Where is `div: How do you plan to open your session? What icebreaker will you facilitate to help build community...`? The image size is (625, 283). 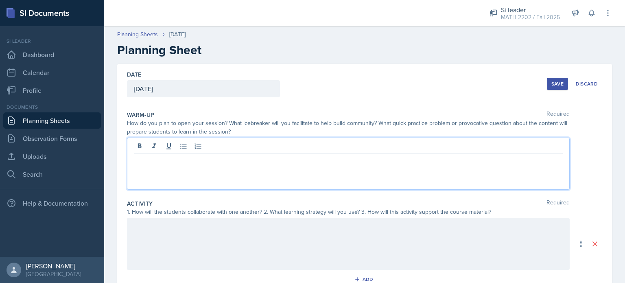 div: How do you plan to open your session? What icebreaker will you facilitate to help build community... is located at coordinates (348, 127).